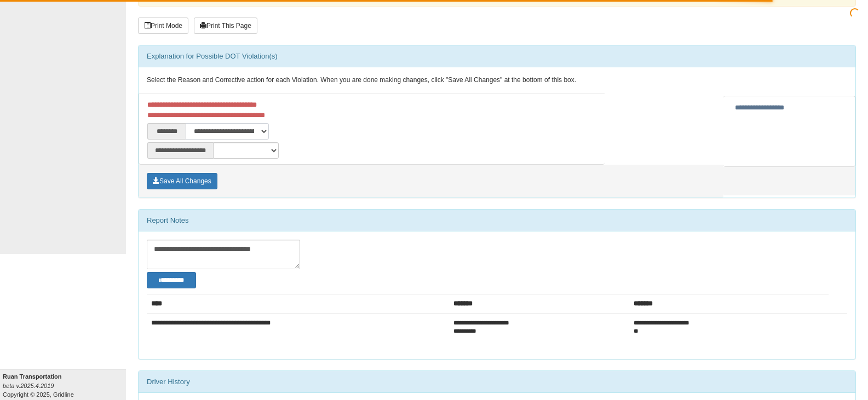  What do you see at coordinates (496, 382) in the screenshot?
I see `div: Driver History` at bounding box center [496, 382].